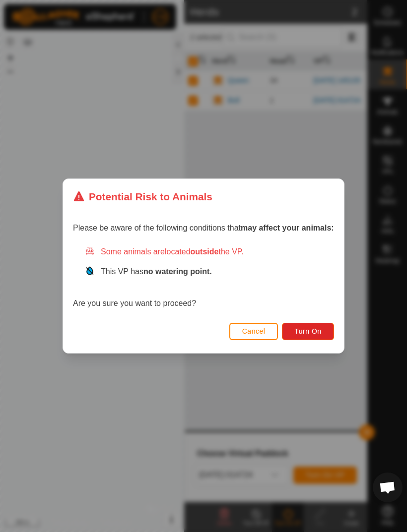  What do you see at coordinates (204, 228) in the screenshot?
I see `span: Please be aware of the following conditions that` at bounding box center [204, 228].